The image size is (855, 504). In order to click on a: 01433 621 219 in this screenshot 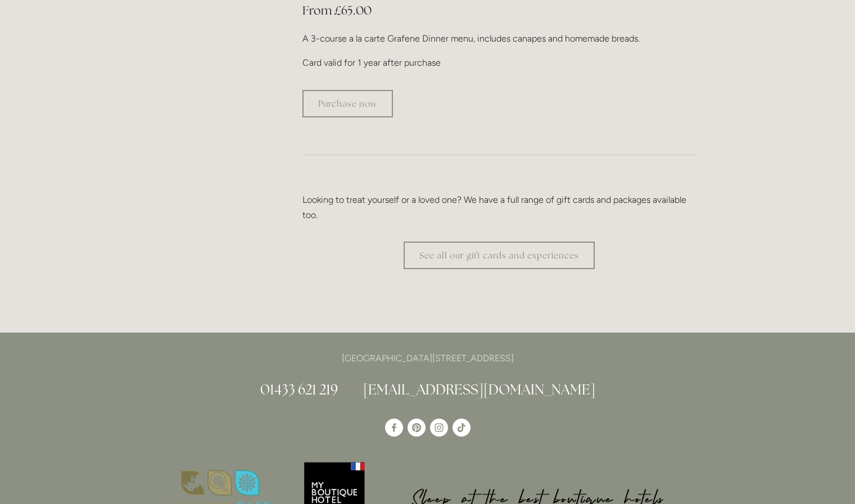, I will do `click(299, 389)`.